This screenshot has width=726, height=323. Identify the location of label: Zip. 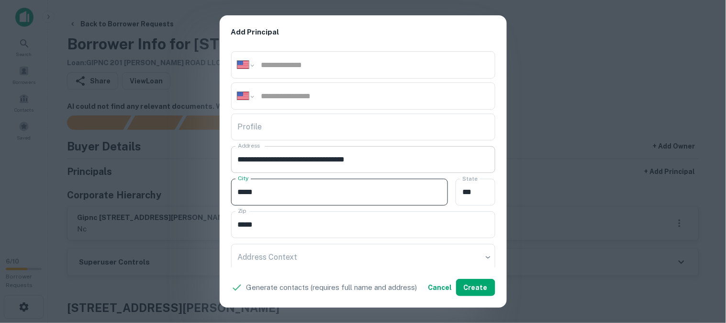
(242, 211).